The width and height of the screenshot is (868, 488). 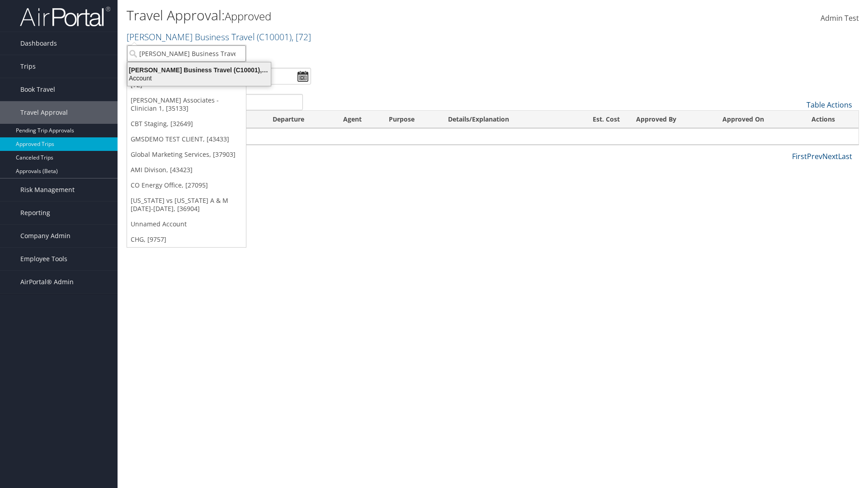 I want to click on span: Trips, so click(x=28, y=66).